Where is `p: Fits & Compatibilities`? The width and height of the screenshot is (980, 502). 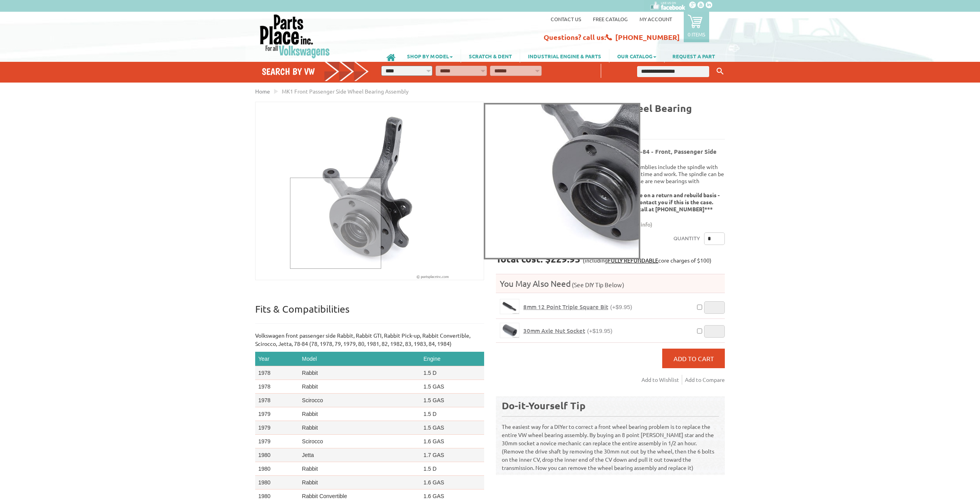 p: Fits & Compatibilities is located at coordinates (370, 313).